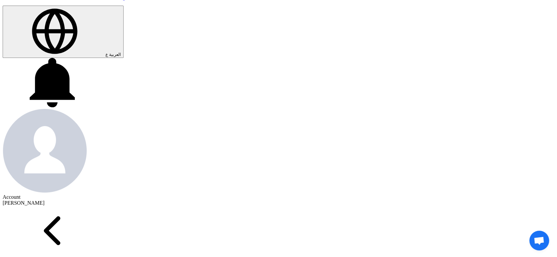  I want to click on a: Open chat, so click(539, 241).